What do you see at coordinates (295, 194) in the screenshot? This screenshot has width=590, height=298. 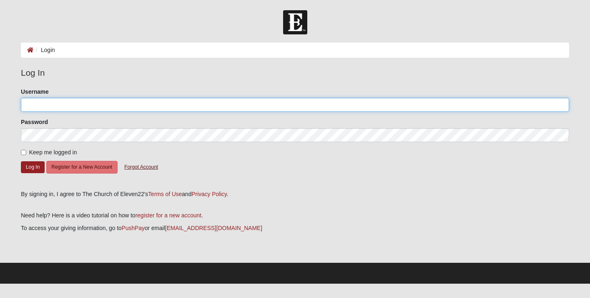 I see `div: By signing in, I agree to The Church of Eleven22's and .` at bounding box center [295, 194].